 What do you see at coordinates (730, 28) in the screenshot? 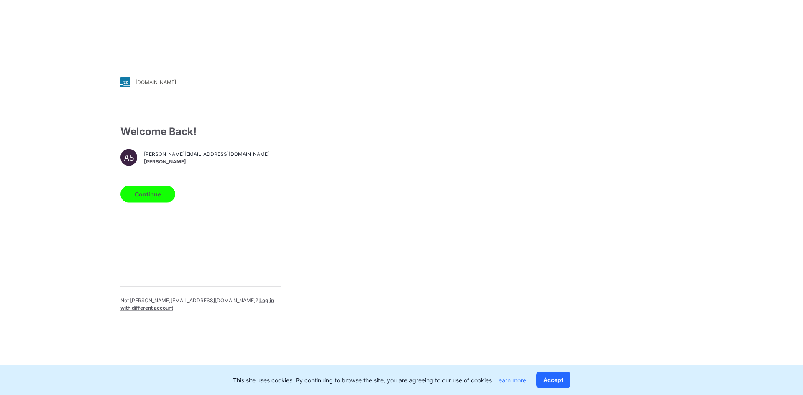
I see `img: browzwear-logo.e42bd6dac1945053ebaf764b6aa21510.svg` at bounding box center [730, 28].